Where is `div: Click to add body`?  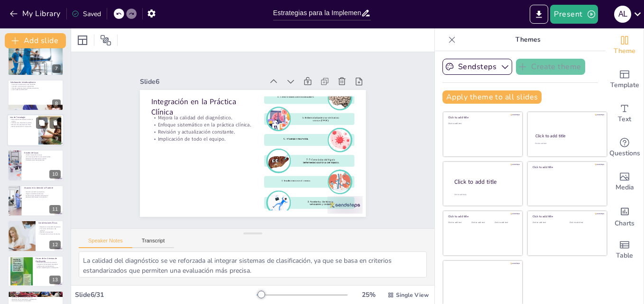
div: Click to add body is located at coordinates (484, 194).